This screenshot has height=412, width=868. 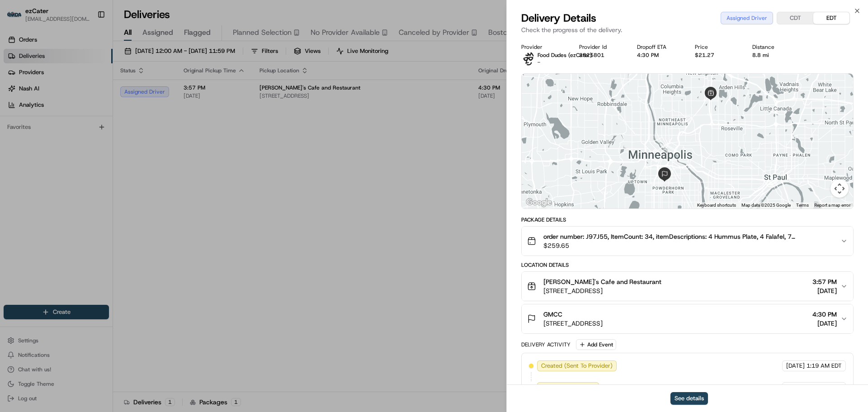 What do you see at coordinates (688, 236) in the screenshot?
I see `span: order number: J97J55, ItemCount: 34, itemDescriptions: 4 Hummus Plate, 4 Falafel, 7 Mediterranean...` at bounding box center [688, 236].